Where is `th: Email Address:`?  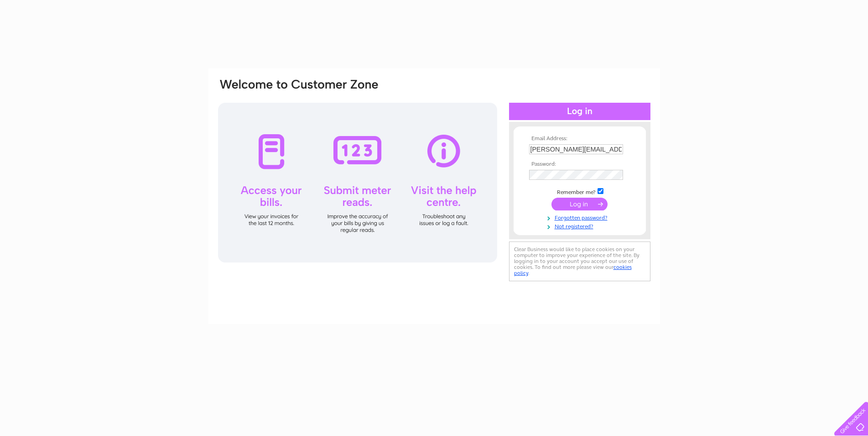
th: Email Address: is located at coordinates (580, 139).